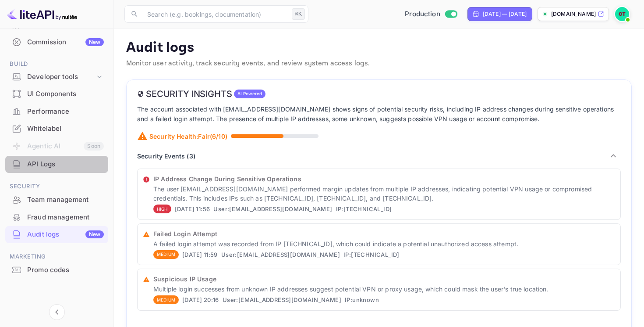 The width and height of the screenshot is (644, 327). Describe the element at coordinates (56, 234) in the screenshot. I see `div: Audit logsNew` at that location.